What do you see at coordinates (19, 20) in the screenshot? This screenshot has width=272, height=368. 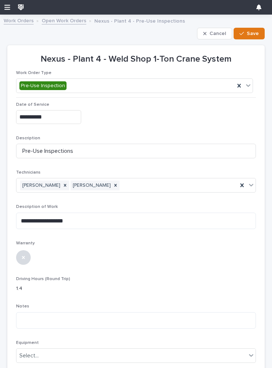 I see `a: Work Orders` at bounding box center [19, 20].